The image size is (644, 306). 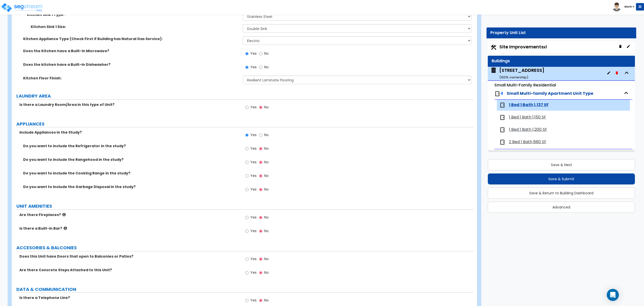 What do you see at coordinates (525, 85) in the screenshot?
I see `small: Small Multi-Family Residential` at bounding box center [525, 85].